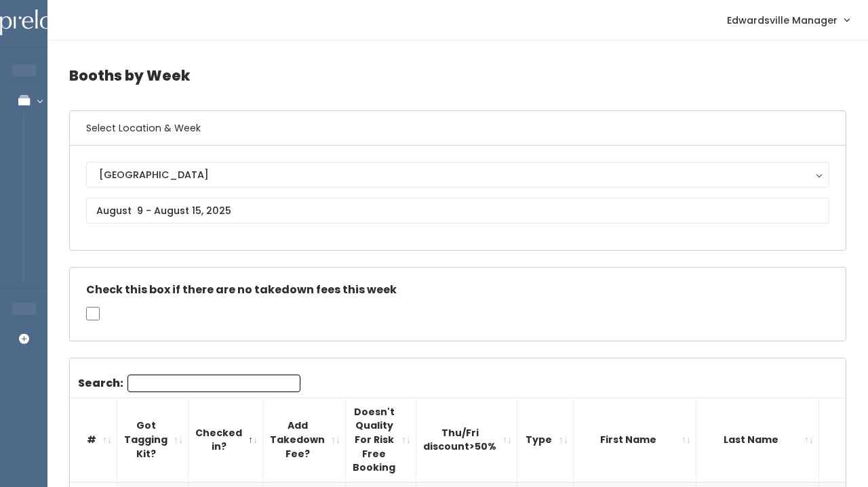  I want to click on th: Got Tagging Kit?: activate to sort column ascending, so click(153, 440).